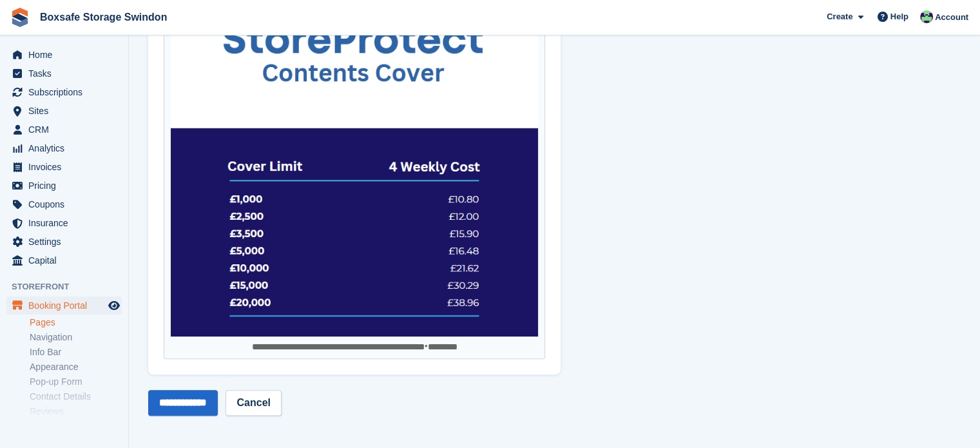  Describe the element at coordinates (114, 305) in the screenshot. I see `a: Preview store` at that location.